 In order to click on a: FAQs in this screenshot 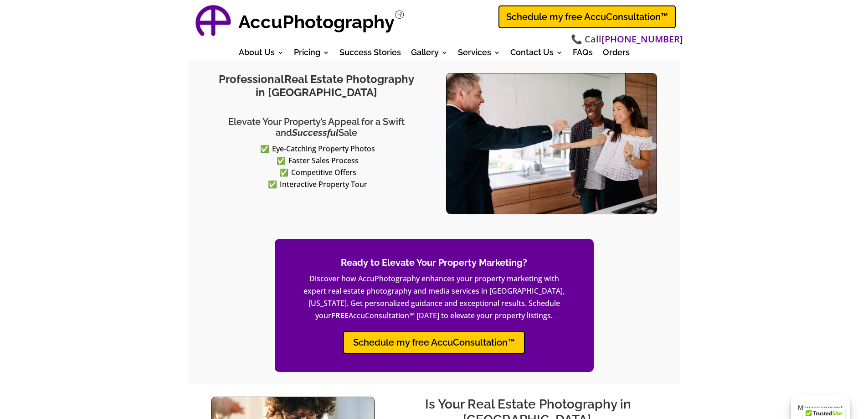, I will do `click(582, 54)`.